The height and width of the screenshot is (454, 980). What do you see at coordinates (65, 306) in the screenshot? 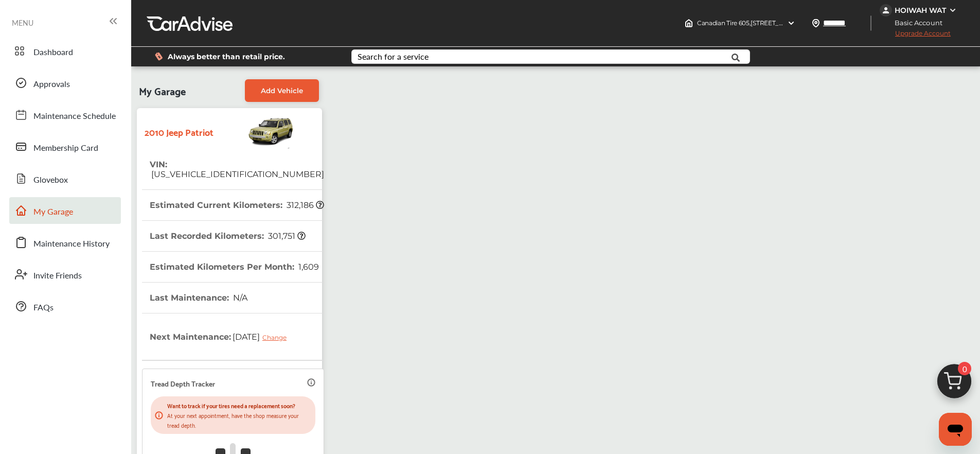
I see `a: FAQs` at bounding box center [65, 306].